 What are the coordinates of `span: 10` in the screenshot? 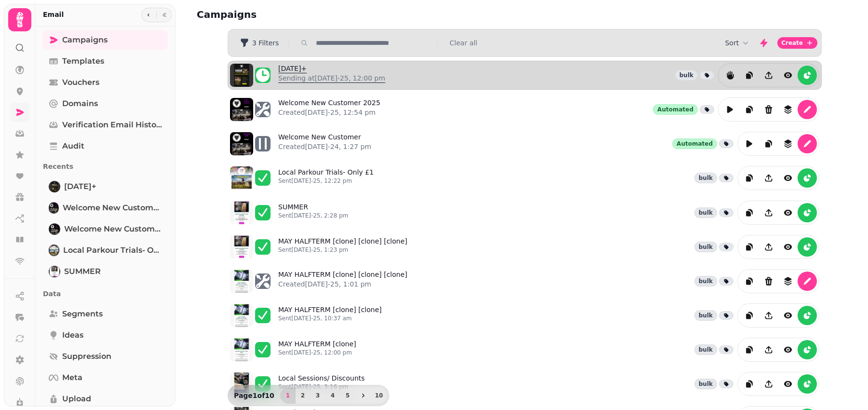 It's located at (379, 395).